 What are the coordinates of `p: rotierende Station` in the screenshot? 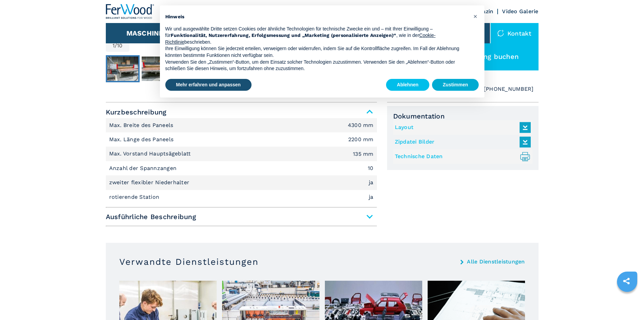 It's located at (135, 197).